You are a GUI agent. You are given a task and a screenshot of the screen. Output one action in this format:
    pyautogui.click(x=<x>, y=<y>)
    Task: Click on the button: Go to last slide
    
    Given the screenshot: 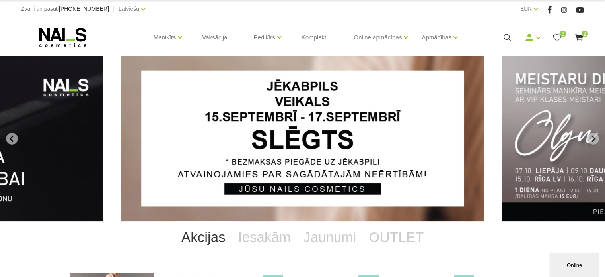 What is the action you would take?
    pyautogui.click(x=12, y=138)
    